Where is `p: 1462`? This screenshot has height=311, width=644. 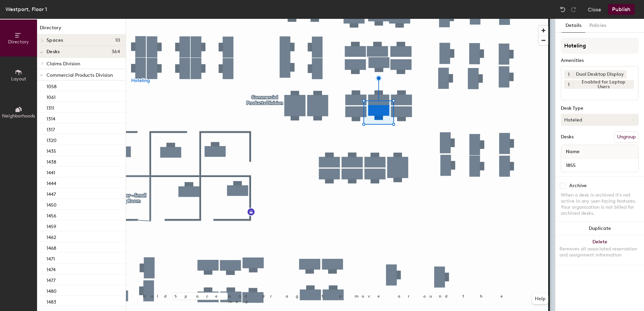 p: 1462 is located at coordinates (51, 237).